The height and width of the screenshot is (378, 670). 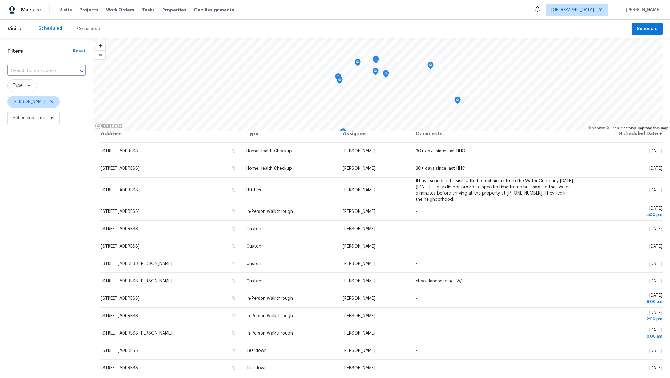 What do you see at coordinates (50, 29) in the screenshot?
I see `div: Scheduled` at bounding box center [50, 29].